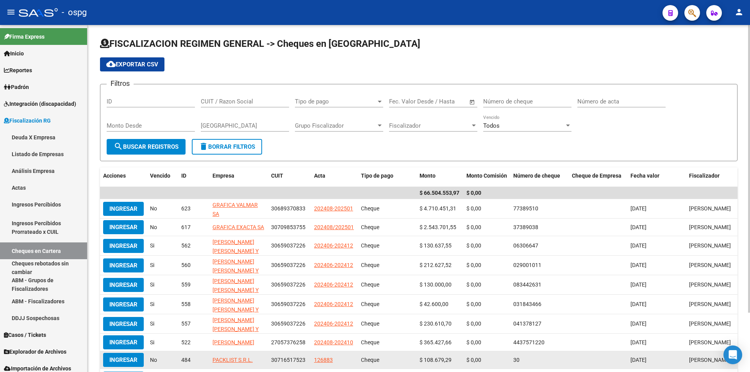  Describe the element at coordinates (491, 126) in the screenshot. I see `span: Todos` at that location.